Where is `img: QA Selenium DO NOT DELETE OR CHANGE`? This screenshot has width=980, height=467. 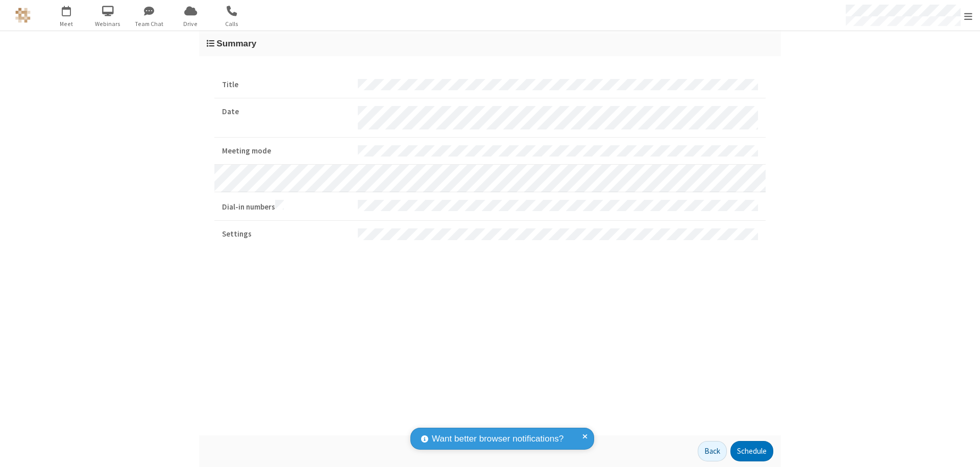
img: QA Selenium DO NOT DELETE OR CHANGE is located at coordinates (23, 15).